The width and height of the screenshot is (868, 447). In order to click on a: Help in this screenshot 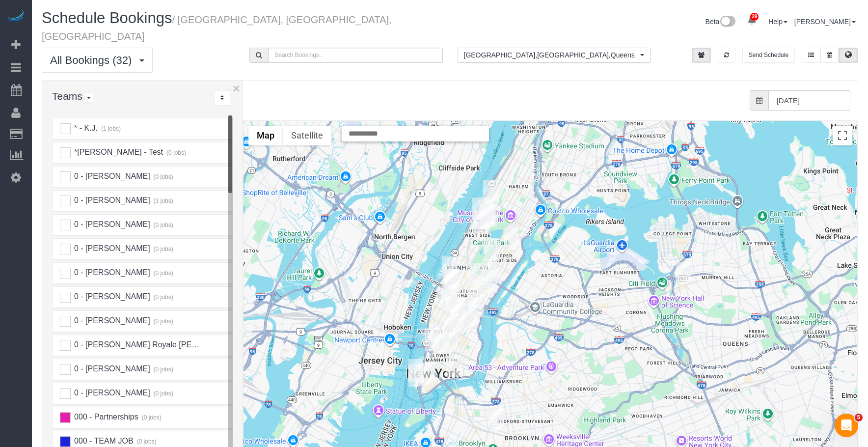, I will do `click(778, 21)`.